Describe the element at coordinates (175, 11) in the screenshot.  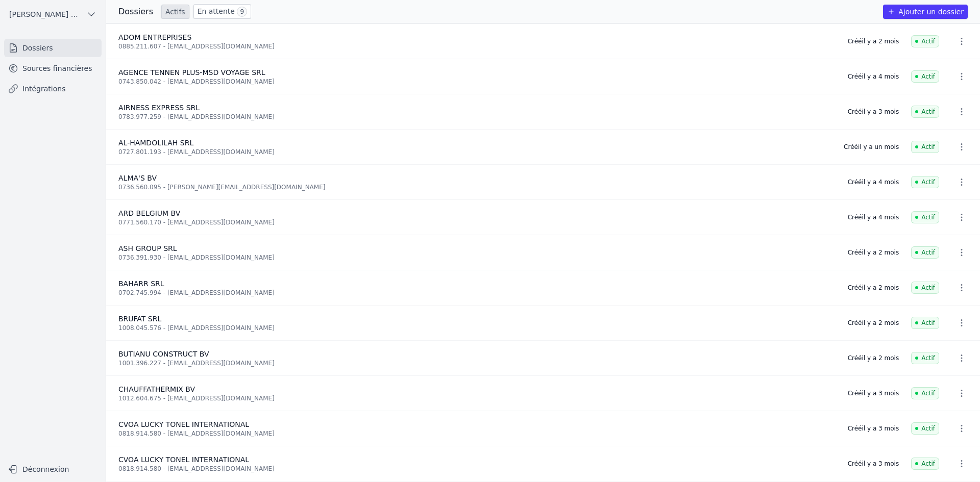
I see `a: Actifs` at that location.